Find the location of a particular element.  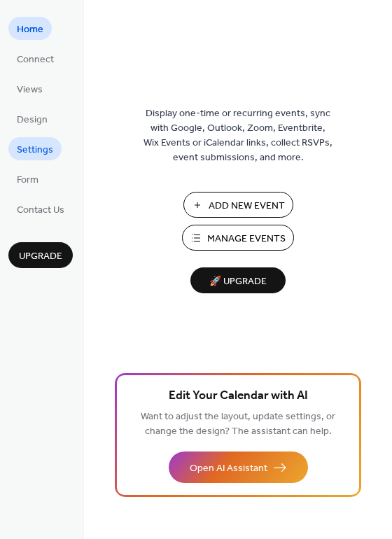

span: Views is located at coordinates (29, 90).